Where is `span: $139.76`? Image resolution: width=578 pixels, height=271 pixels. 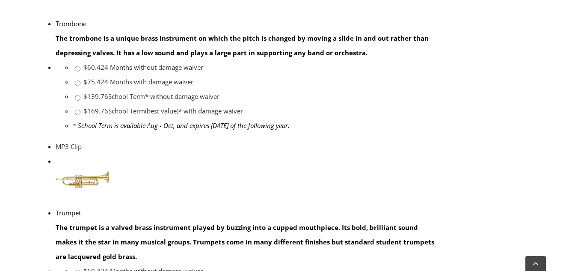
span: $139.76 is located at coordinates (96, 96).